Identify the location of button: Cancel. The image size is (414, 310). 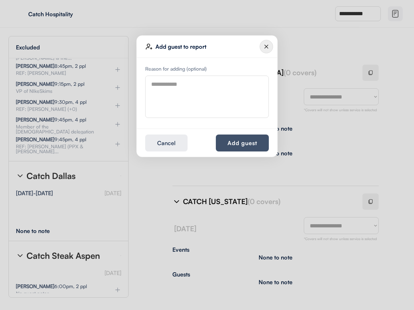
(166, 143).